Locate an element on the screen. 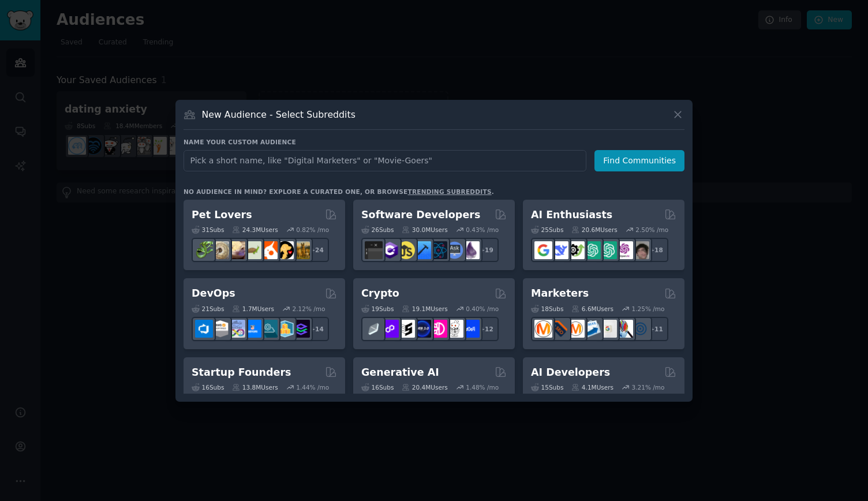  h2: AI Developers is located at coordinates (570, 373).